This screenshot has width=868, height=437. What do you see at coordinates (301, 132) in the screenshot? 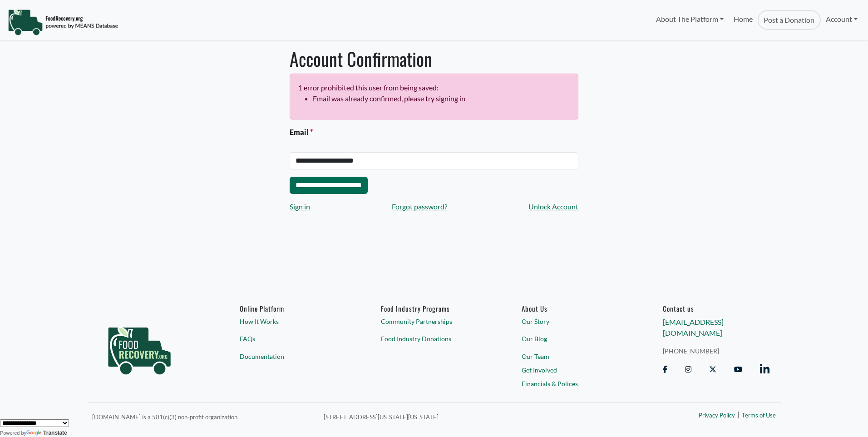
I see `label: Email` at bounding box center [301, 132].